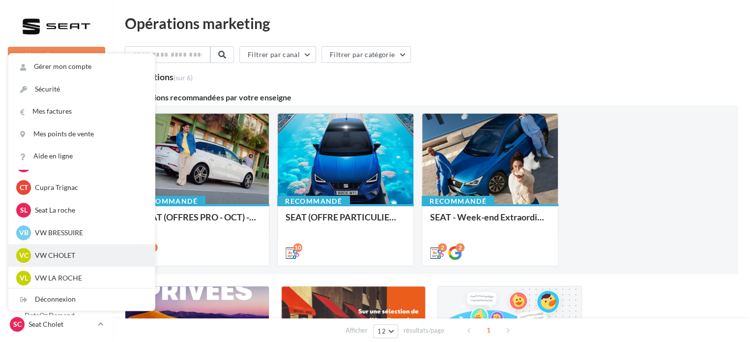 This screenshot has height=342, width=750. Describe the element at coordinates (82, 111) in the screenshot. I see `a: Mes factures` at that location.